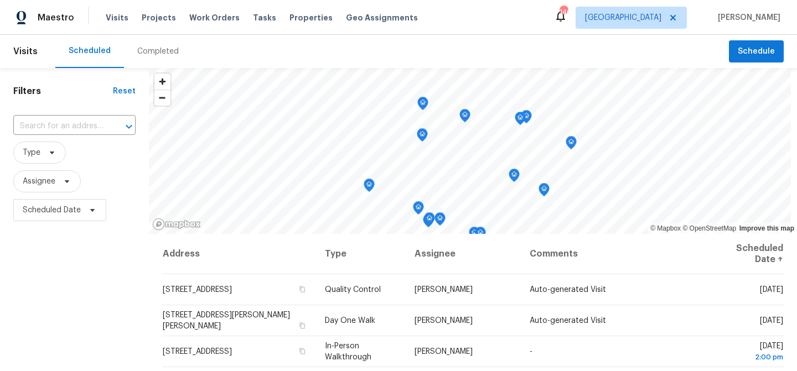 The height and width of the screenshot is (371, 797). What do you see at coordinates (59, 126) in the screenshot?
I see `input: Search for an address...` at bounding box center [59, 126].